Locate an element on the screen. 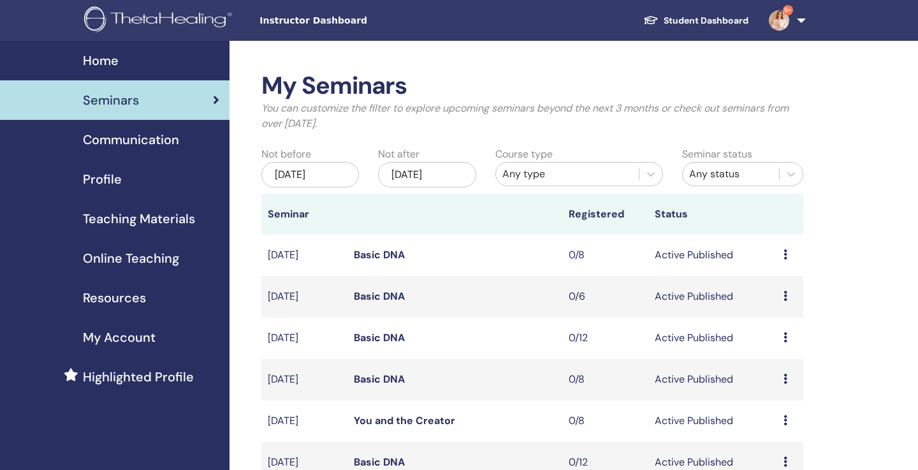 The width and height of the screenshot is (918, 470). th: Status is located at coordinates (713, 214).